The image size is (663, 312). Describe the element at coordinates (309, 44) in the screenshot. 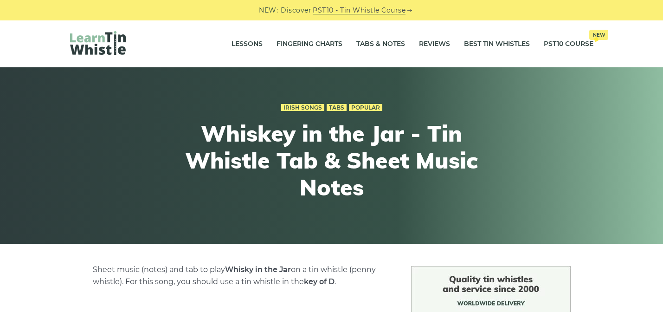

I see `a: Fingering Charts` at that location.